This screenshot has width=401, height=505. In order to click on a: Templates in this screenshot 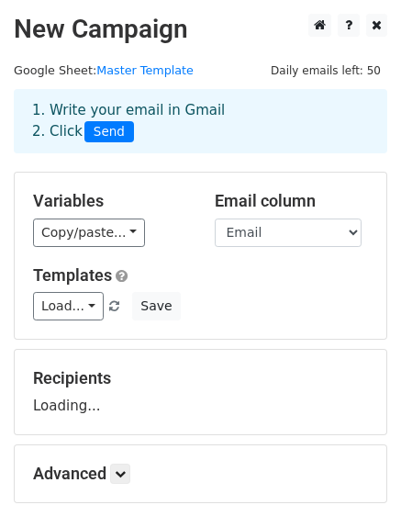, I will do `click(72, 274)`.